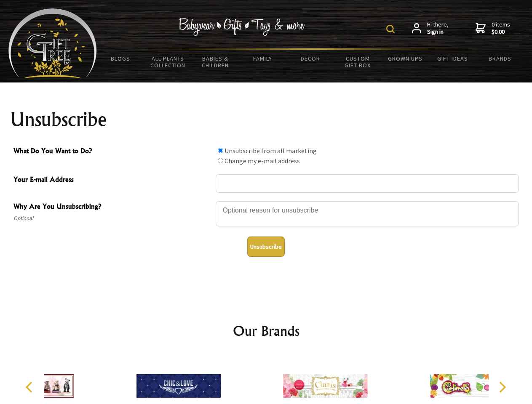 This screenshot has width=532, height=404. I want to click on button: Next, so click(502, 387).